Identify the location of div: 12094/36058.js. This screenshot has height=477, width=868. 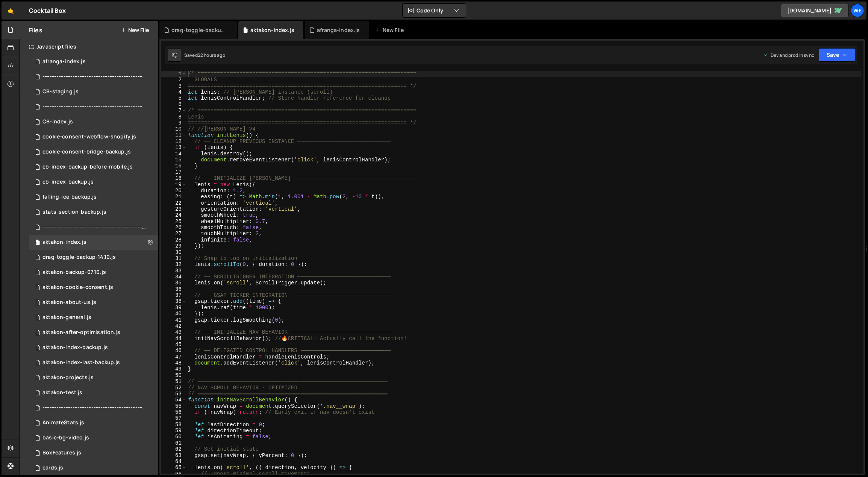
(94, 437).